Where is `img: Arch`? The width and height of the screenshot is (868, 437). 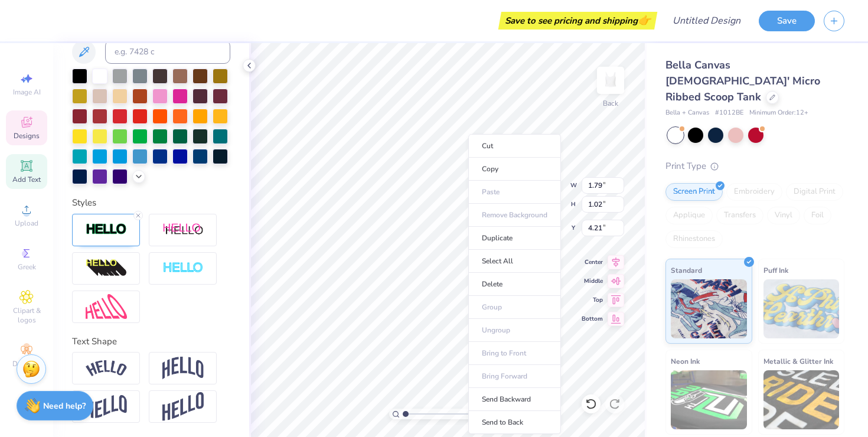 img: Arch is located at coordinates (183, 368).